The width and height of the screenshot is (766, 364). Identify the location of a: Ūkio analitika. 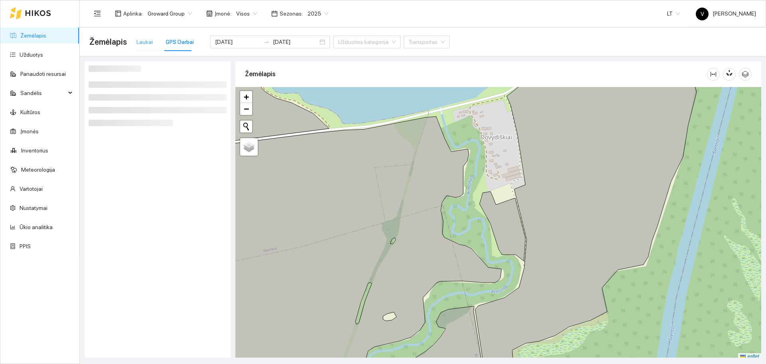
(36, 227).